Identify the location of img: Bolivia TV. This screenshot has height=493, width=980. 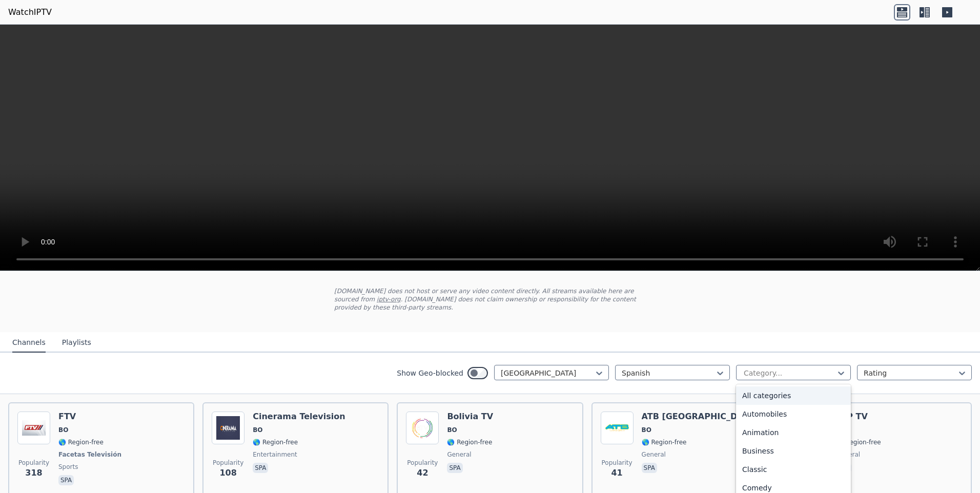
(422, 428).